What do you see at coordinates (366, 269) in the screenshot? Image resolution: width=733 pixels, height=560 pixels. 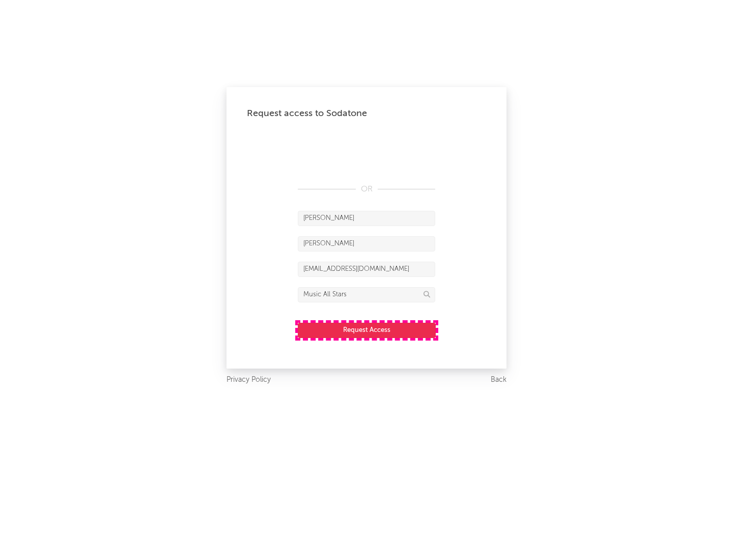 I see `input: Email` at bounding box center [366, 269].